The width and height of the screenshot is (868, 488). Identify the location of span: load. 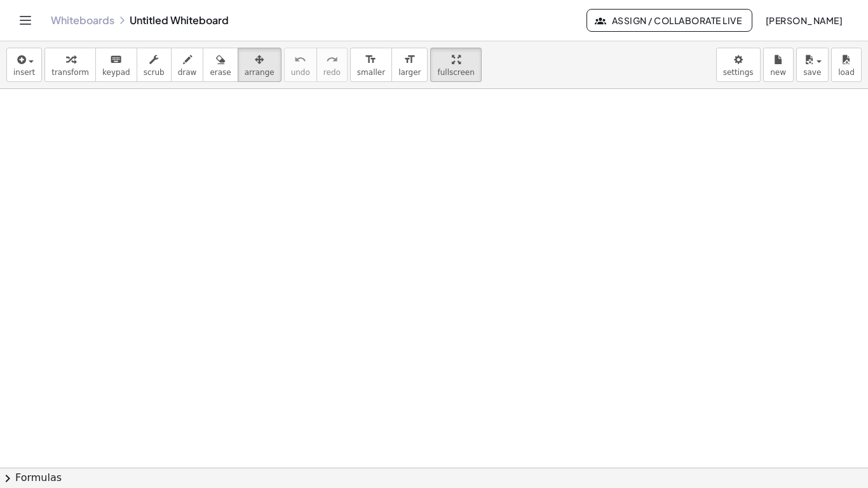
(847, 72).